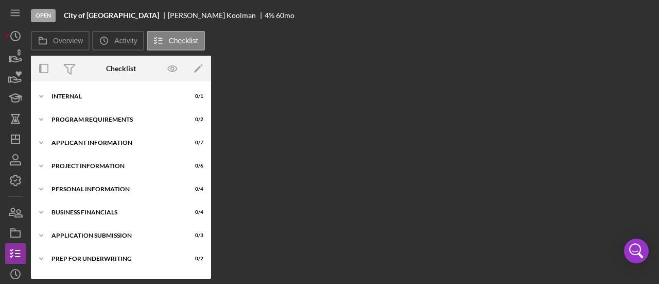  I want to click on div: Open Intercom Messenger, so click(636, 251).